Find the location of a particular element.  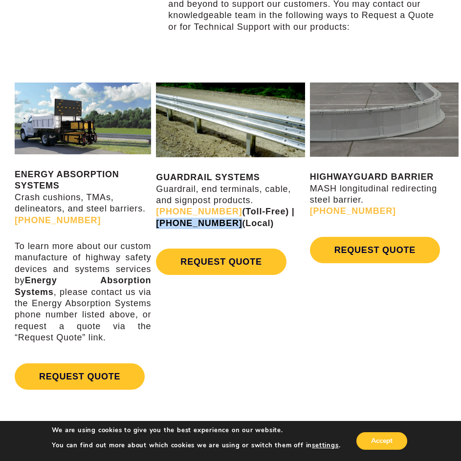

strong: ENERGY ABSORPTION SYSTEMS is located at coordinates (67, 180).